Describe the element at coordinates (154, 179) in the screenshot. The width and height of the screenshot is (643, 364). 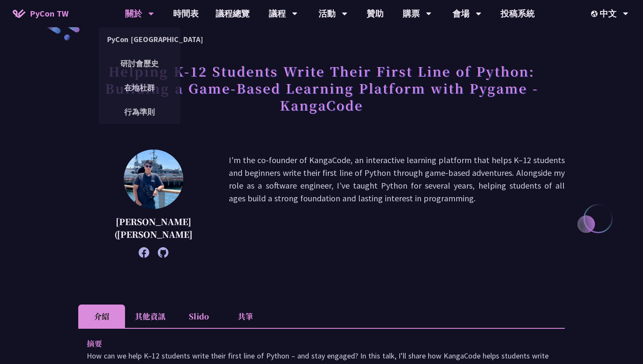
I see `img: Chieh-Hung (Jeff) Cheng` at that location.